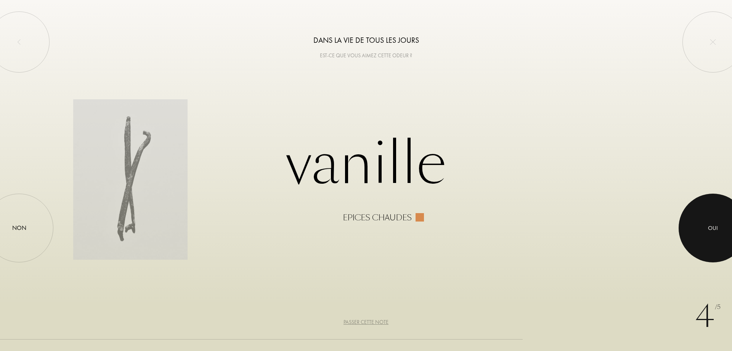 The height and width of the screenshot is (351, 732). Describe the element at coordinates (708, 316) in the screenshot. I see `div: 4` at that location.